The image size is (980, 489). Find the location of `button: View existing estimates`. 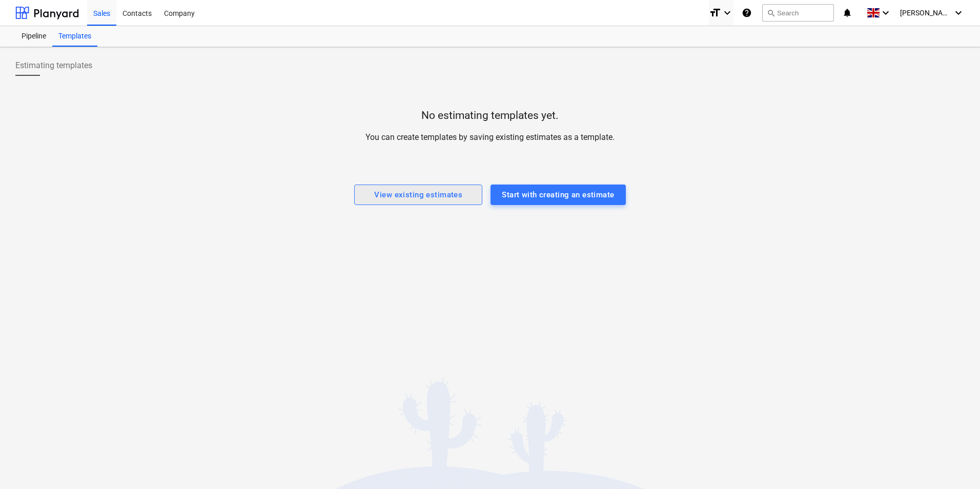

button: View existing estimates is located at coordinates (419, 195).